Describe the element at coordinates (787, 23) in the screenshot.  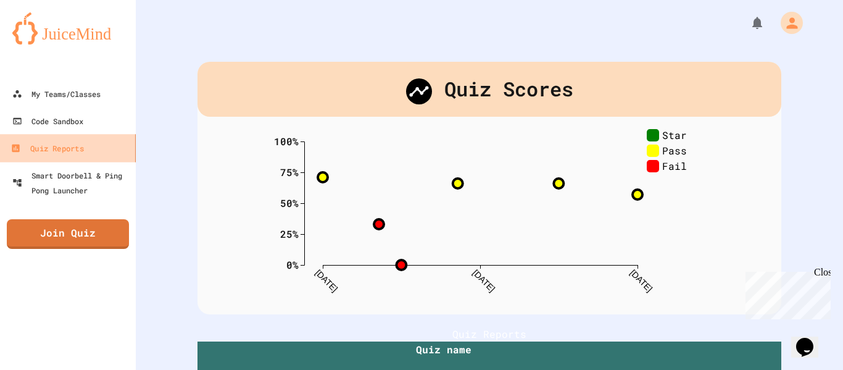
I see `div: My Account` at that location.